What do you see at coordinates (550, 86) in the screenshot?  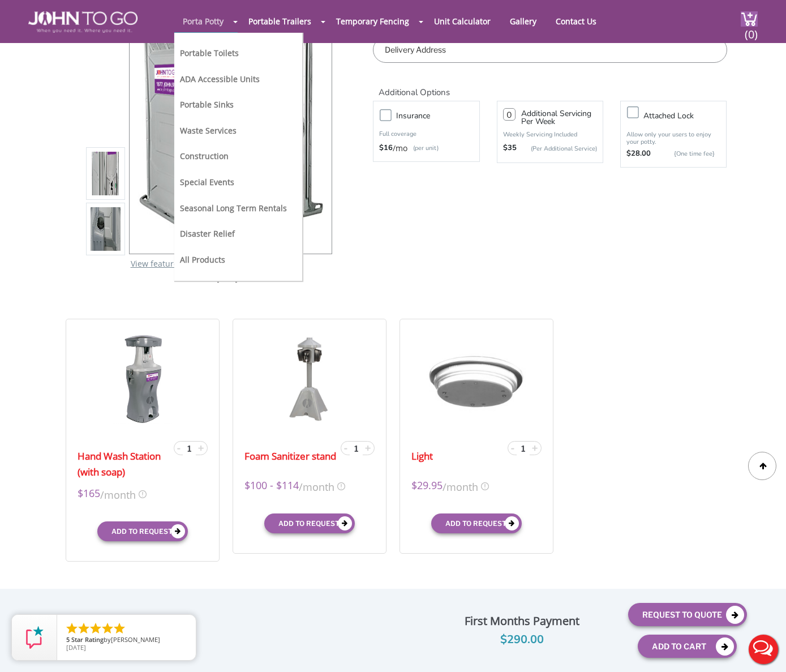 I see `h2: Additional Options` at bounding box center [550, 86].